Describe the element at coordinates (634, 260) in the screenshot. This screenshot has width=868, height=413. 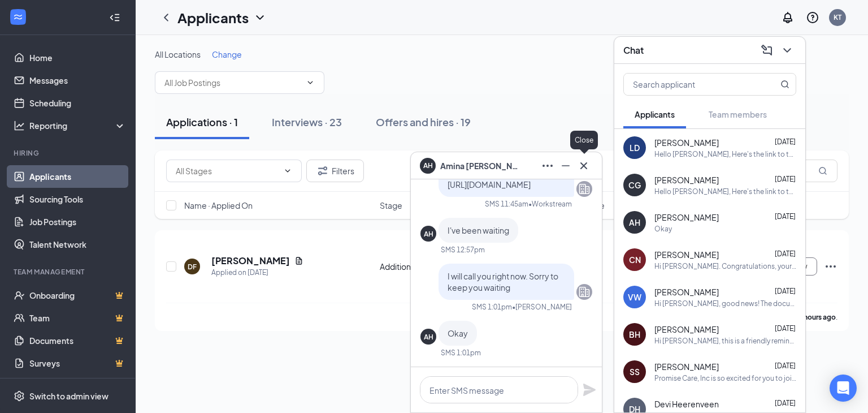
I see `div: CN` at that location.